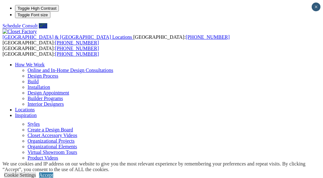  I want to click on a: Online and In-Home Design Consultations, so click(70, 70).